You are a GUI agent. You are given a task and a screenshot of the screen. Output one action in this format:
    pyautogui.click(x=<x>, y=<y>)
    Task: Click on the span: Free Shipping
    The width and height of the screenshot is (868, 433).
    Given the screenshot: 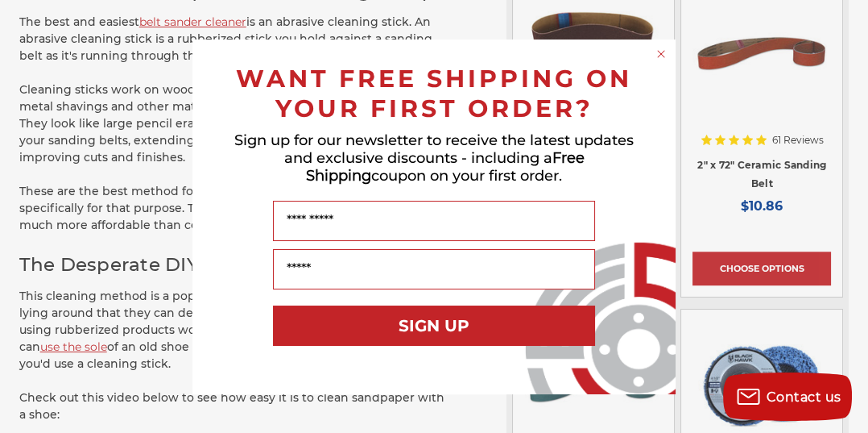 What is the action you would take?
    pyautogui.click(x=445, y=167)
    